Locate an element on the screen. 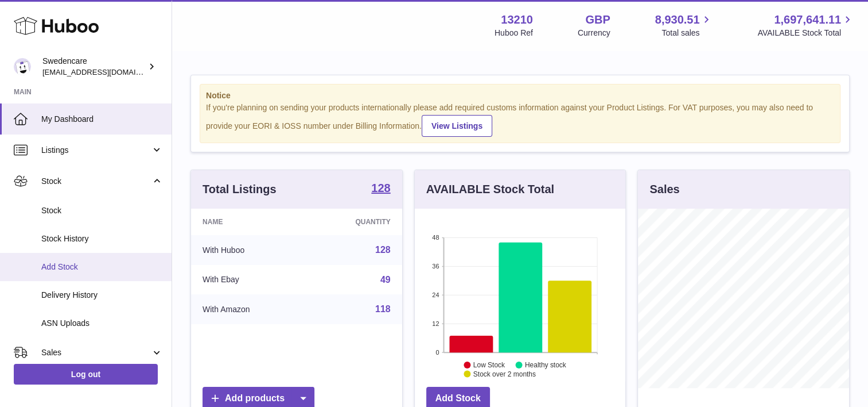 This screenshot has height=407, width=868. text: 36 is located at coordinates (435, 266).